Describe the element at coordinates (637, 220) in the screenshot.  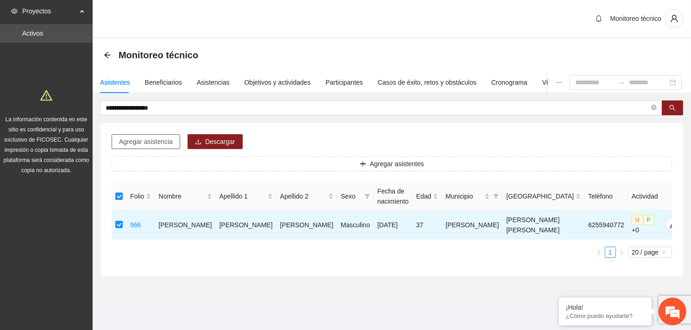
I see `span: U` at that location.